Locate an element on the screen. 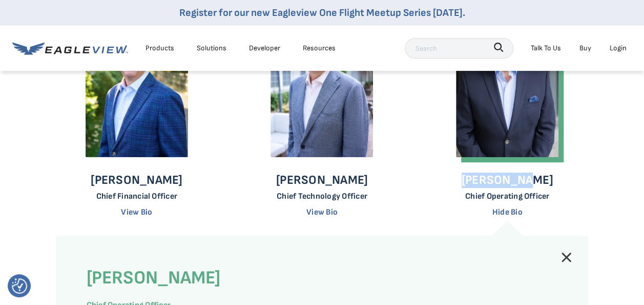  img: Nagib Nasr - Chief Operating Officer is located at coordinates (507, 80).